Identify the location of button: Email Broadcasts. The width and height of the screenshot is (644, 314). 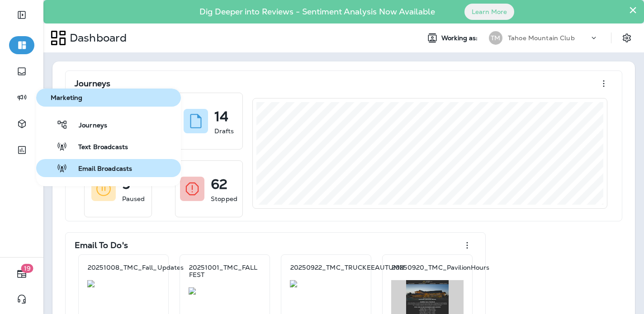
(109, 168).